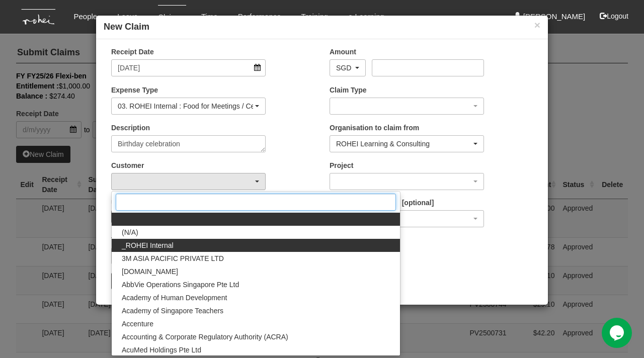 The width and height of the screenshot is (644, 358). I want to click on span: 3M ASIA PACIFIC PRIVATE LTD, so click(173, 259).